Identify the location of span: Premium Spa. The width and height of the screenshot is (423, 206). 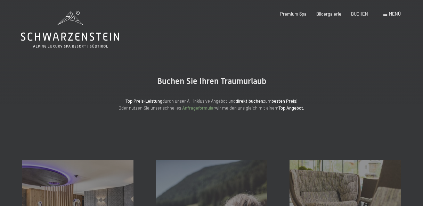
(293, 14).